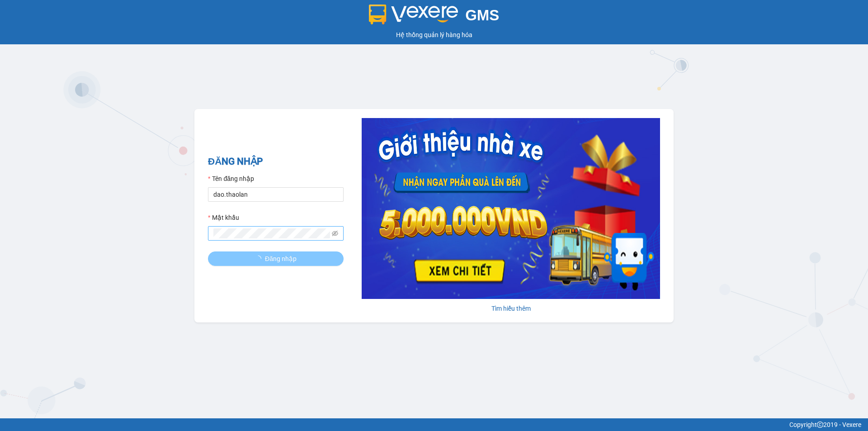 This screenshot has width=868, height=431. I want to click on span: Đăng nhập, so click(281, 259).